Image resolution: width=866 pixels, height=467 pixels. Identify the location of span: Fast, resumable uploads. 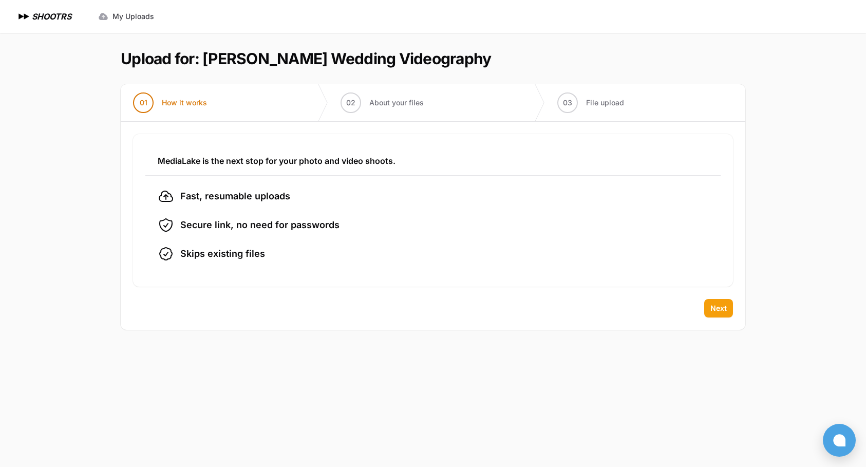
(235, 196).